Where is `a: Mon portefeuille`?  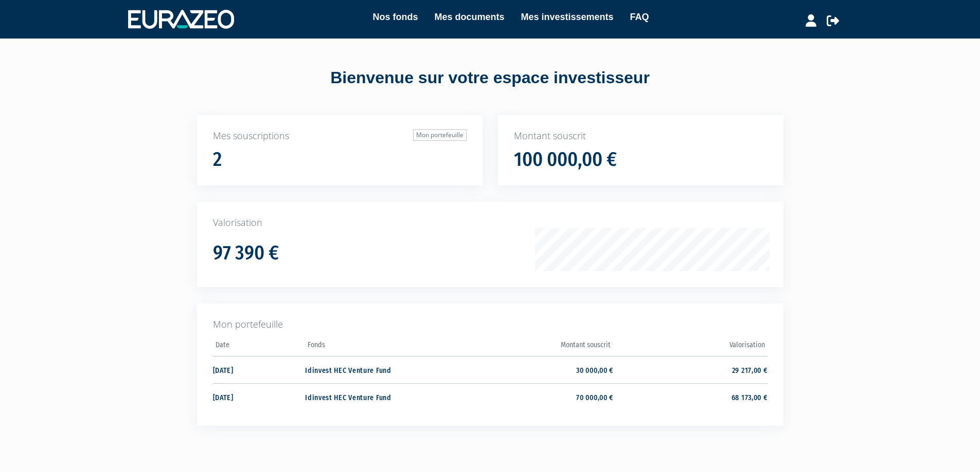
a: Mon portefeuille is located at coordinates (440, 135).